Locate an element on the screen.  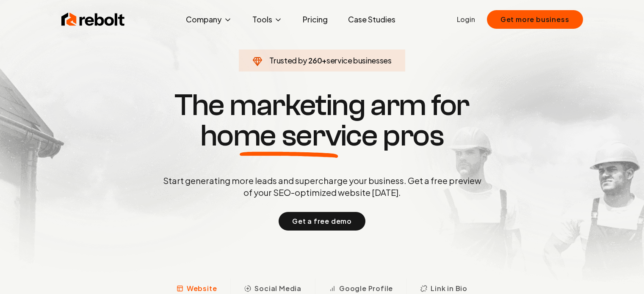
span: Link in Bio is located at coordinates (449, 289).